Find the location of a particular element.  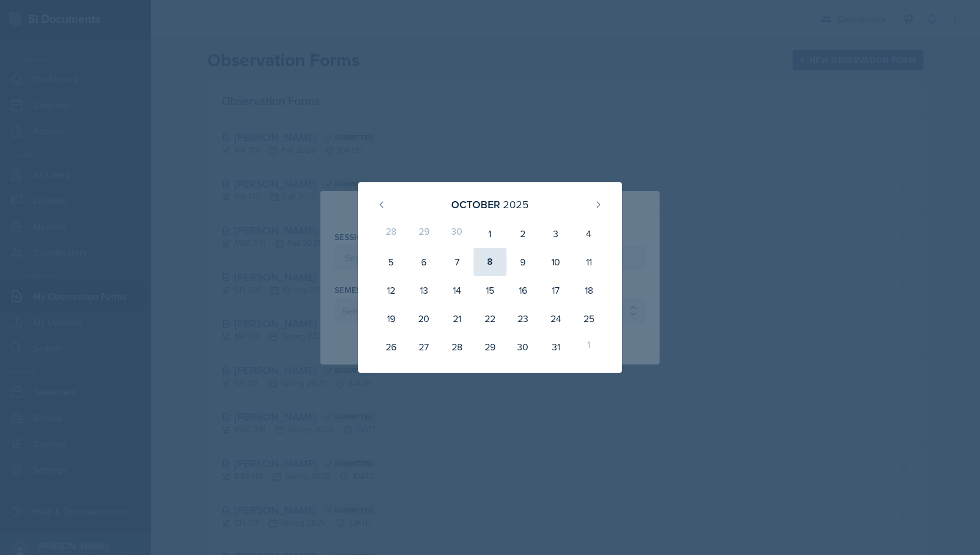

div: 26 is located at coordinates (391, 347).